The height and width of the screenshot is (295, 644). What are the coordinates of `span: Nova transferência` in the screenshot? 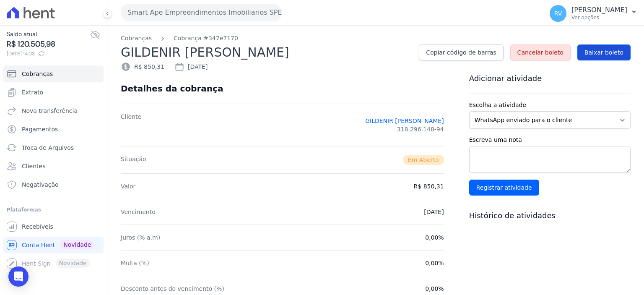 It's located at (49, 111).